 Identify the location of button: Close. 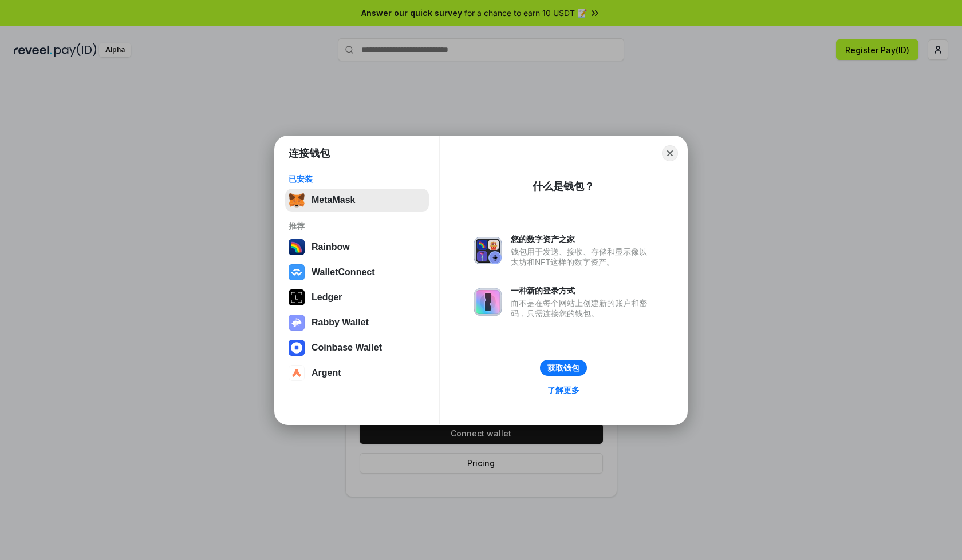
(670, 153).